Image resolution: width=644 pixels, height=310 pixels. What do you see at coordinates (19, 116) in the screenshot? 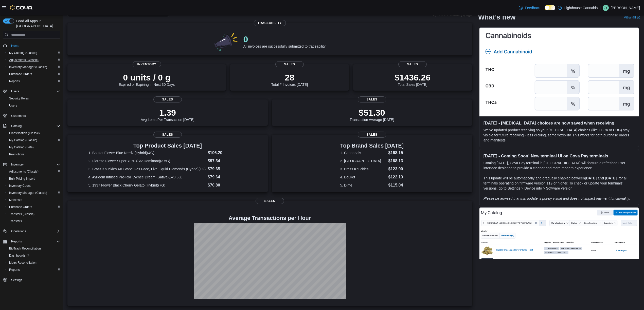
I see `a: Customers` at bounding box center [19, 116].